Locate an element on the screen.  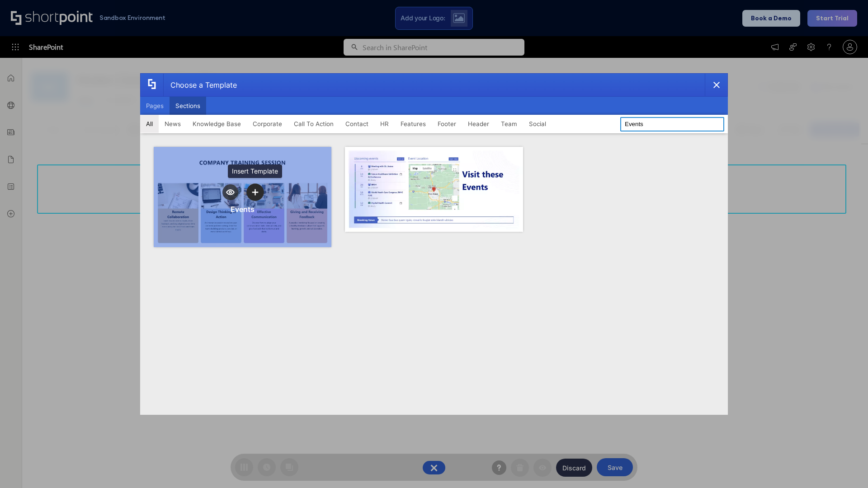
button: Call To Action is located at coordinates (314, 124).